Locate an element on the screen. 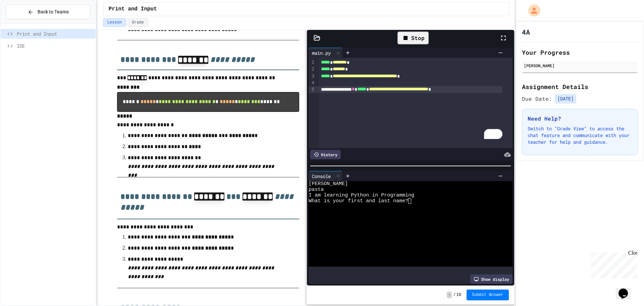 Image resolution: width=644 pixels, height=306 pixels. span: I am learning Python in Programming is located at coordinates (361, 195).